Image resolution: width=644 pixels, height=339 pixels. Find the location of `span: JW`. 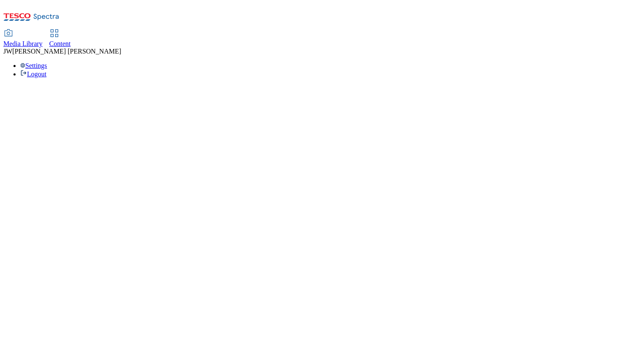

span: JW is located at coordinates (8, 51).